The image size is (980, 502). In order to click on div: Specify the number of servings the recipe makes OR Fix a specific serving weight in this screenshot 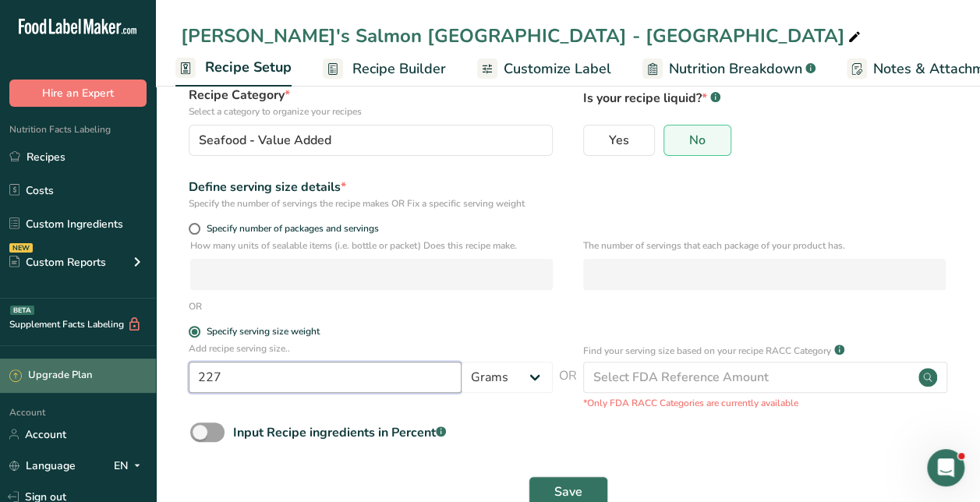, I will do `click(371, 204)`.